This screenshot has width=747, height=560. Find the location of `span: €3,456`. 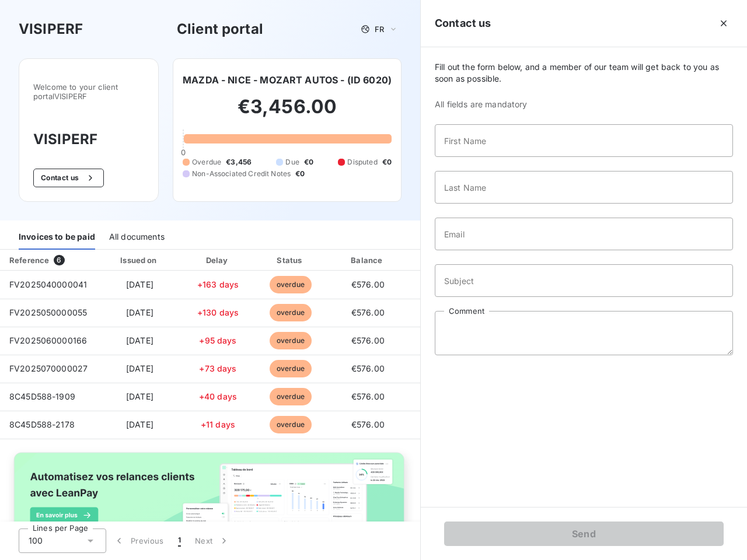

span: €3,456 is located at coordinates (238, 162).